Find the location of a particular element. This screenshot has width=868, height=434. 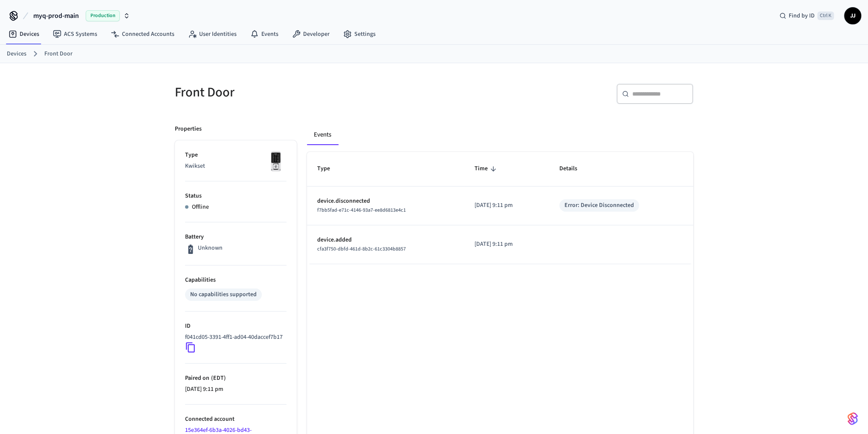

span: ( EDT ) is located at coordinates (217, 378).